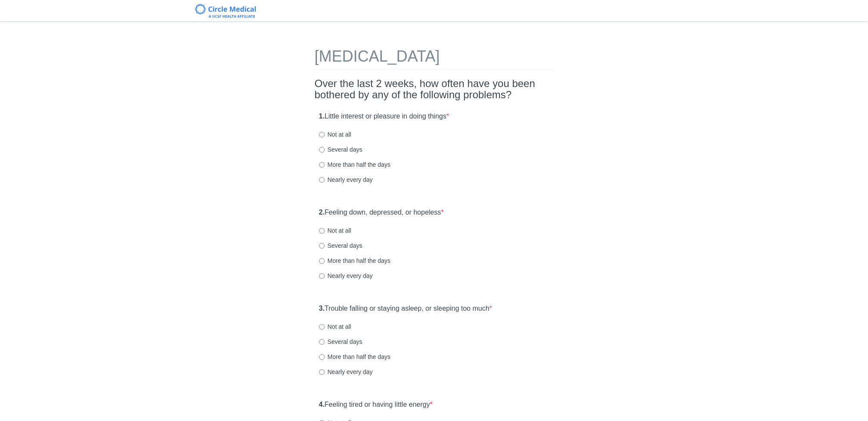 The height and width of the screenshot is (421, 868). I want to click on h2: Over the last 2 weeks, how often have you been bothered by any of the following problems?, so click(434, 89).